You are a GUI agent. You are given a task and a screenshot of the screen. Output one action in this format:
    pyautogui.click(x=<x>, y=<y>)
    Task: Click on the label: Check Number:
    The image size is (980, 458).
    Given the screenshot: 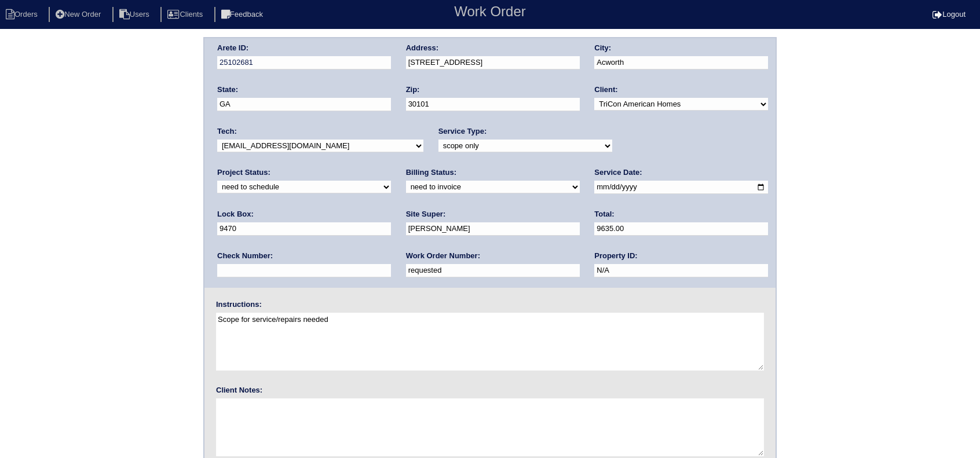 What is the action you would take?
    pyautogui.click(x=245, y=256)
    